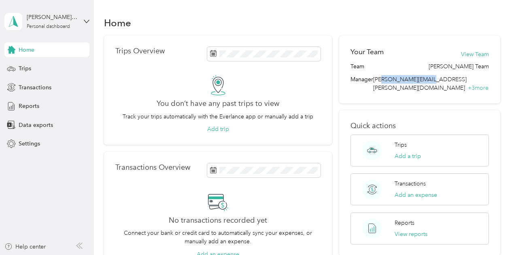 The height and width of the screenshot is (255, 514). I want to click on span: Data exports, so click(36, 125).